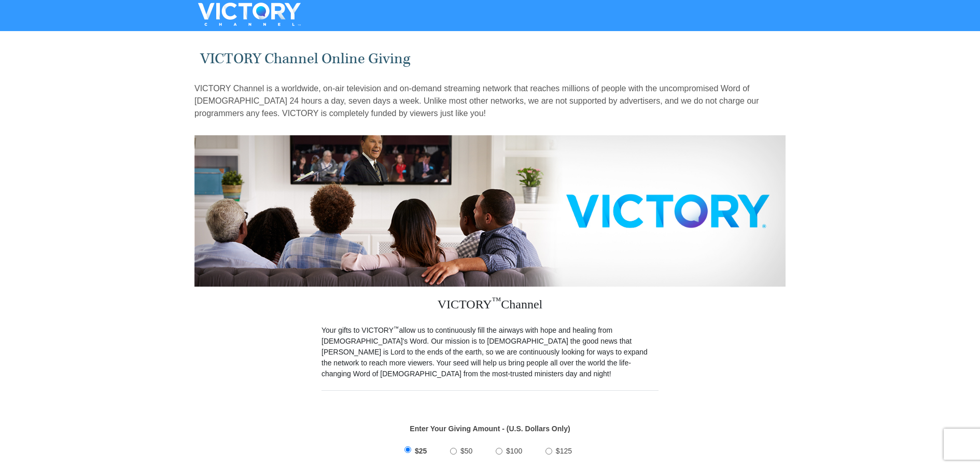 This screenshot has width=980, height=467. Describe the element at coordinates (564, 451) in the screenshot. I see `span: $125` at that location.